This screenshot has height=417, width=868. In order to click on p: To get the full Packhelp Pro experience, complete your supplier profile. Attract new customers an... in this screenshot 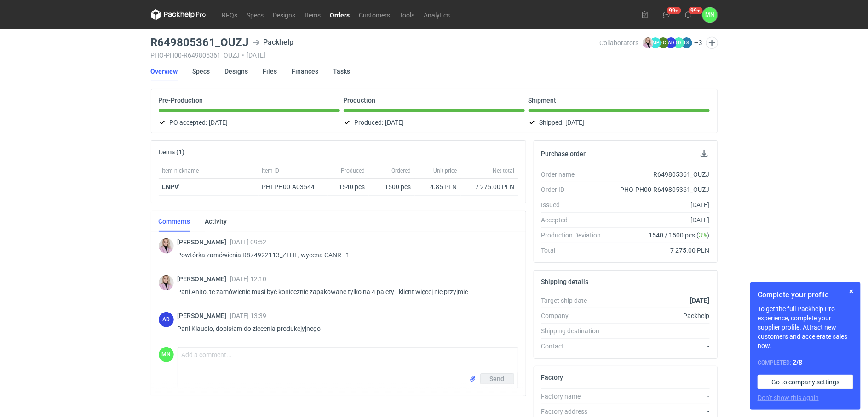, I will do `click(805, 327)`.